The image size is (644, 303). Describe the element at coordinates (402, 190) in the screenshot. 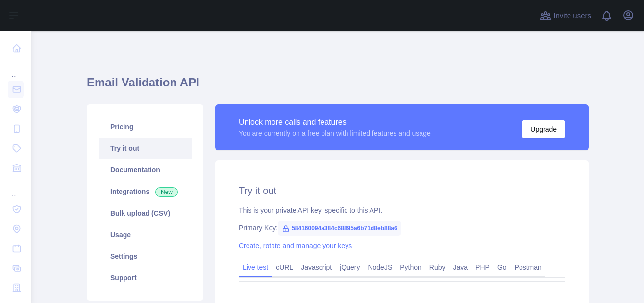

I see `h2: Try it out` at that location.